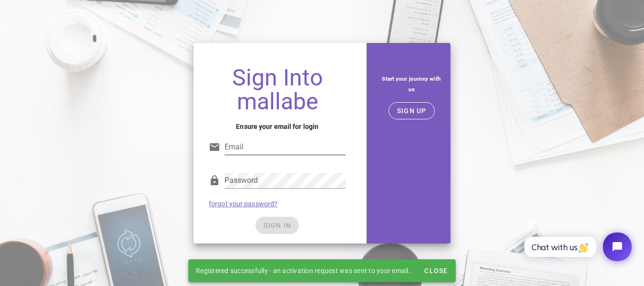 This screenshot has width=644, height=286. Describe the element at coordinates (412, 111) in the screenshot. I see `button: SIGN UP` at that location.